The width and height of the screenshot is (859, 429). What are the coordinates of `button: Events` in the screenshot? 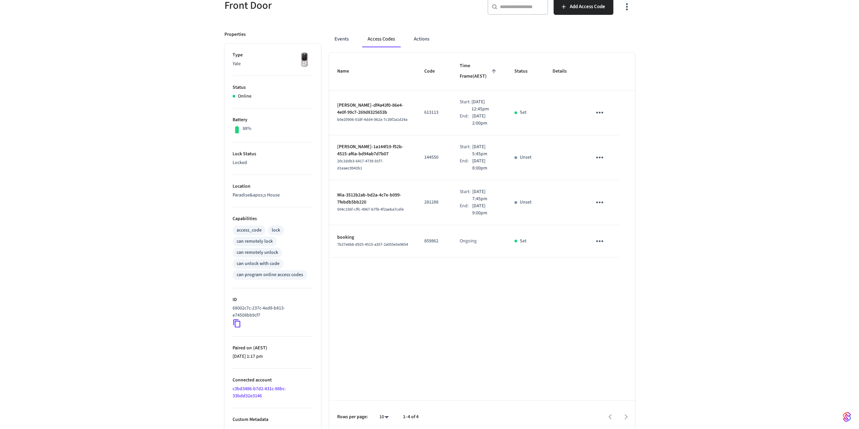 It's located at (341, 39).